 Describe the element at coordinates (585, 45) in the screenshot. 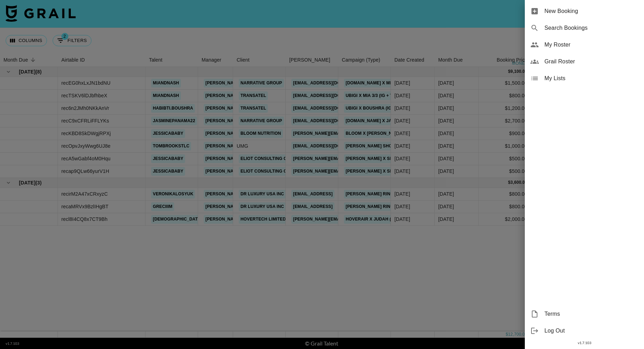

I see `div: My Roster` at that location.